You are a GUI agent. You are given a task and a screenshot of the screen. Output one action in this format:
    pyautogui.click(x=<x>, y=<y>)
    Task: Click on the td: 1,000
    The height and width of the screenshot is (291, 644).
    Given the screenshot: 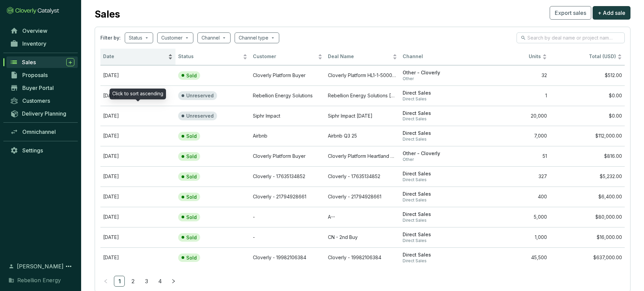 What is the action you would take?
    pyautogui.click(x=512, y=238)
    